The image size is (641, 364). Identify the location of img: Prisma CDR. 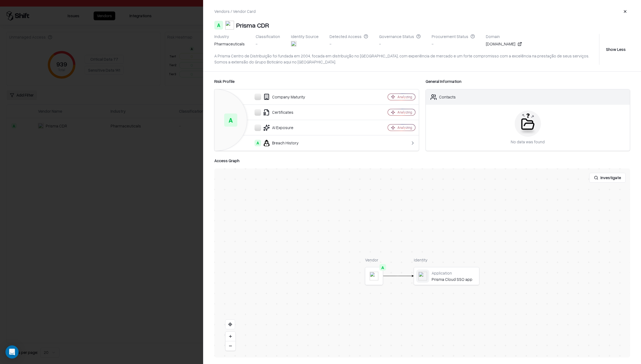
(230, 25).